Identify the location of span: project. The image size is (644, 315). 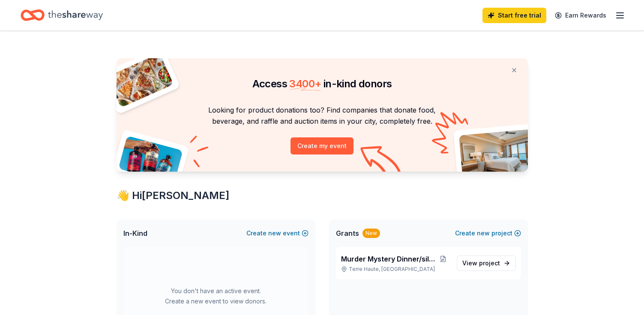
(490, 263).